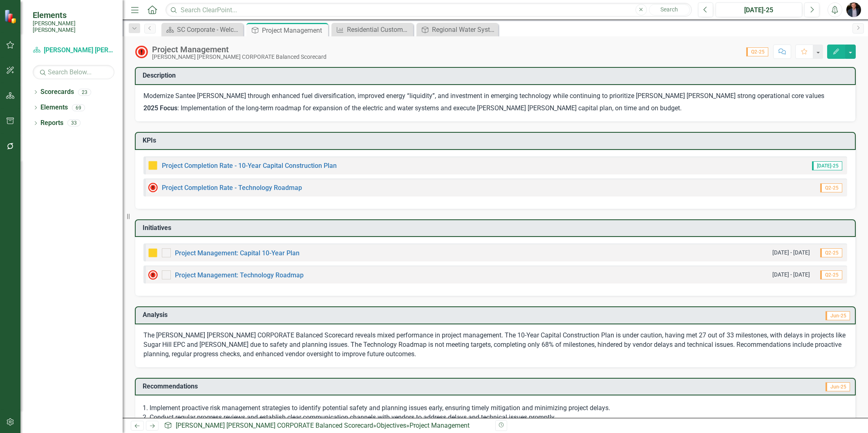 This screenshot has width=868, height=433. What do you see at coordinates (54, 107) in the screenshot?
I see `a: Elements` at bounding box center [54, 107].